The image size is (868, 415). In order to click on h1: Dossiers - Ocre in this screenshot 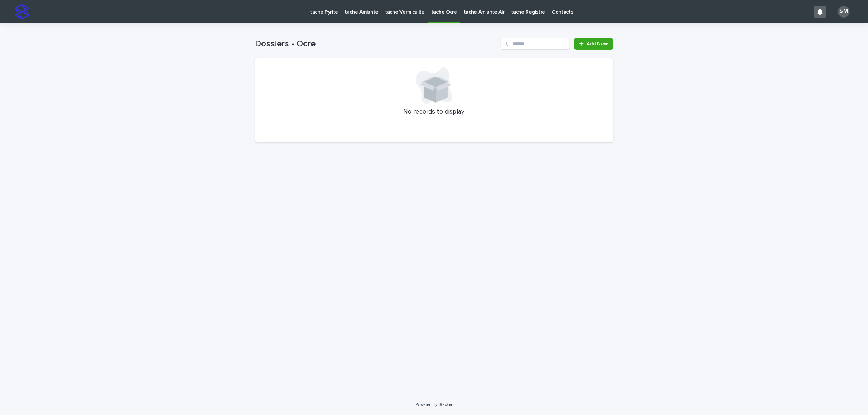, I will do `click(376, 44)`.